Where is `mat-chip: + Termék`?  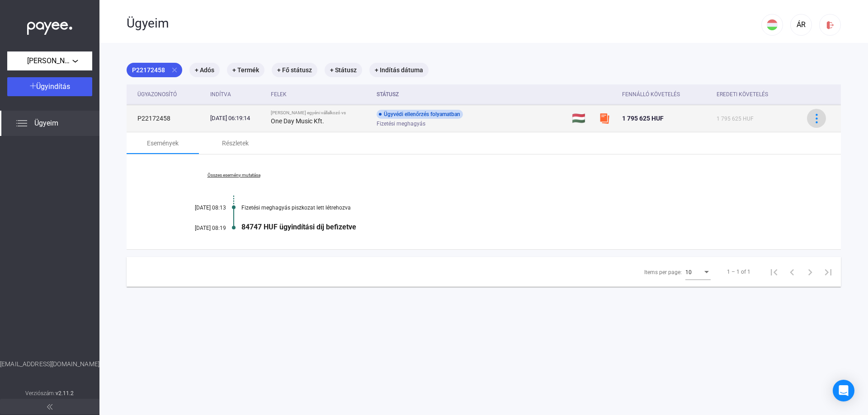 mat-chip: + Termék is located at coordinates (245, 70).